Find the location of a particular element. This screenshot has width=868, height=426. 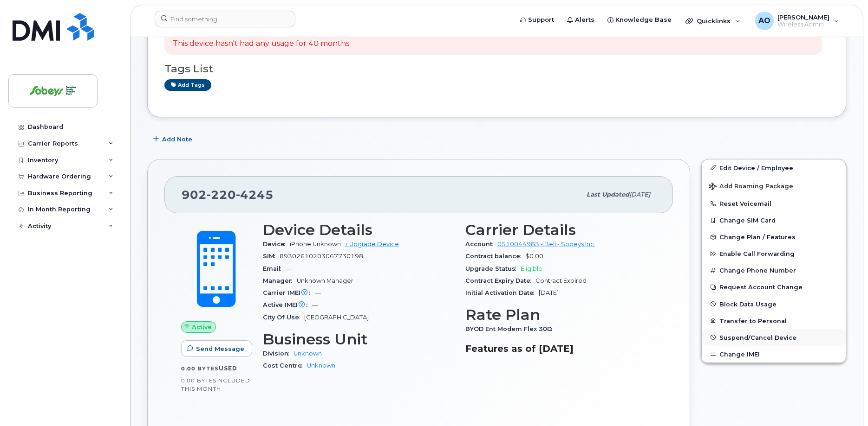

span: 4245 is located at coordinates (255, 195).